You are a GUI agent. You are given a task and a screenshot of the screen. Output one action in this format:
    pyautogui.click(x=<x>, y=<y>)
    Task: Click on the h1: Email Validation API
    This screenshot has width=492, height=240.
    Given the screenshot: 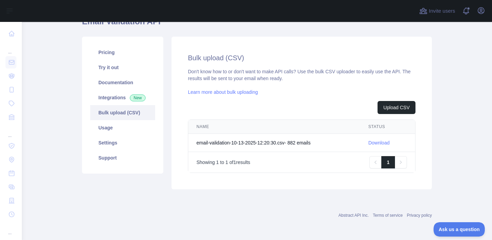 What is the action you would take?
    pyautogui.click(x=257, y=24)
    